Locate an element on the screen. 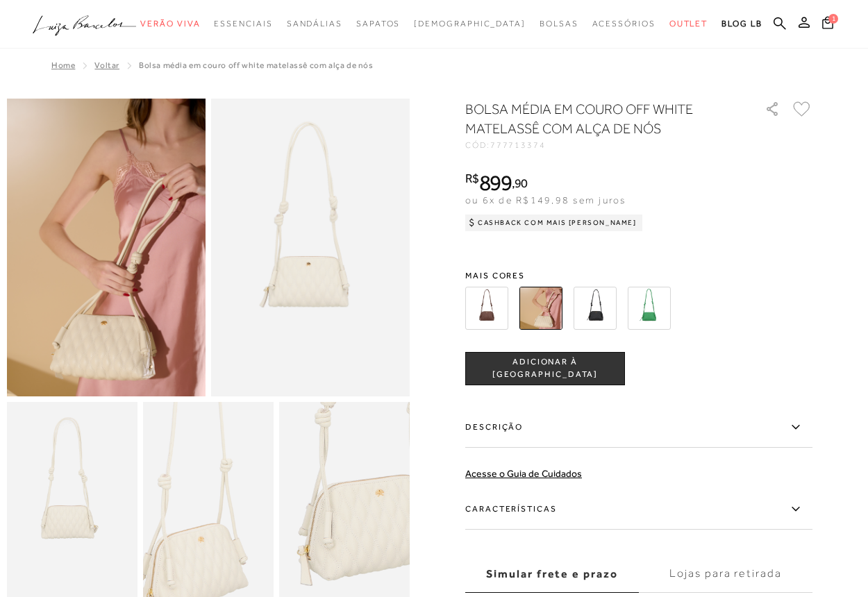  label: Descrição is located at coordinates (639, 428).